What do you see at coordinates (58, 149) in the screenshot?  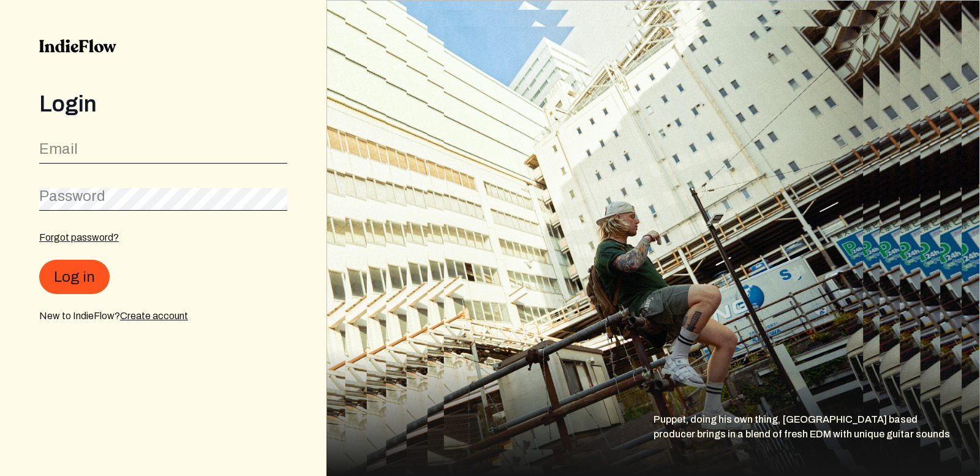 I see `label: Email` at bounding box center [58, 149].